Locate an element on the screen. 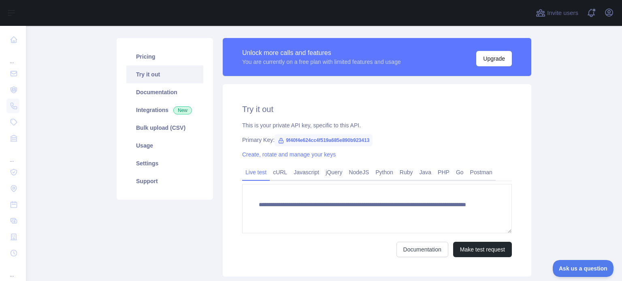 This screenshot has height=281, width=622. div: Unlock more calls and features is located at coordinates (322, 53).